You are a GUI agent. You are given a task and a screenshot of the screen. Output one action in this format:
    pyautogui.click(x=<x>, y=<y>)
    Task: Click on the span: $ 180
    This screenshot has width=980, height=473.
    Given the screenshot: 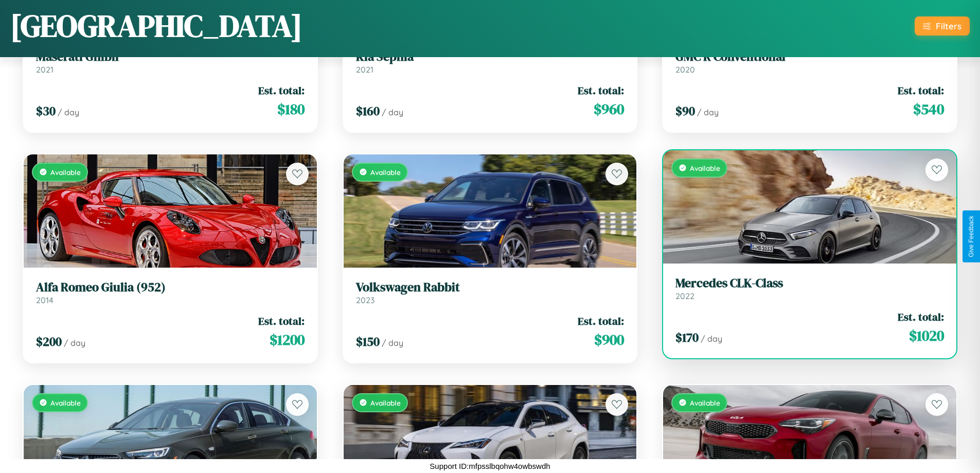 What is the action you would take?
    pyautogui.click(x=291, y=109)
    